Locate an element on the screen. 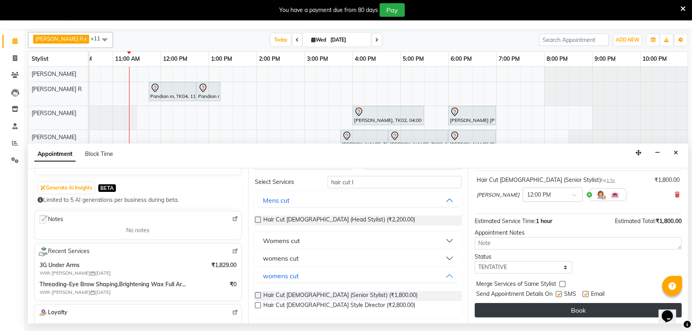 The width and height of the screenshot is (692, 331). span: Merge Services of Same Stylist is located at coordinates (516, 284).